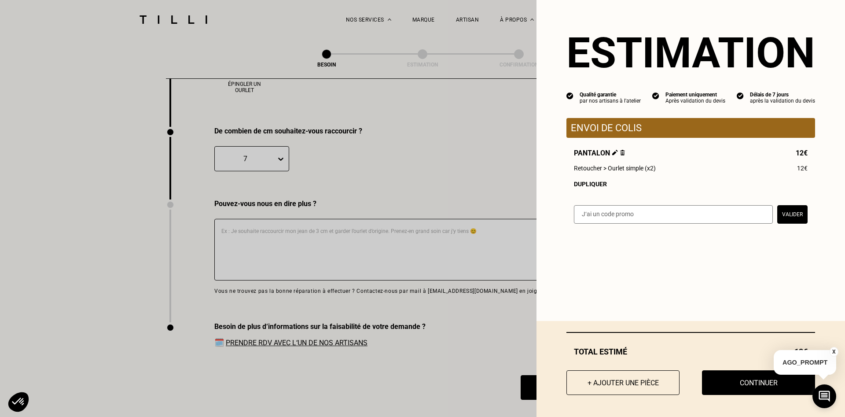 The width and height of the screenshot is (845, 417). I want to click on p: Envoi de colis, so click(690, 128).